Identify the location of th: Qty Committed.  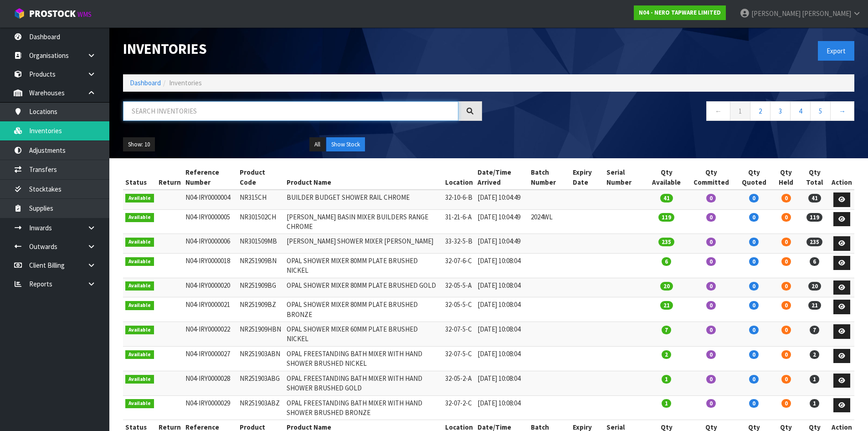
(711, 178).